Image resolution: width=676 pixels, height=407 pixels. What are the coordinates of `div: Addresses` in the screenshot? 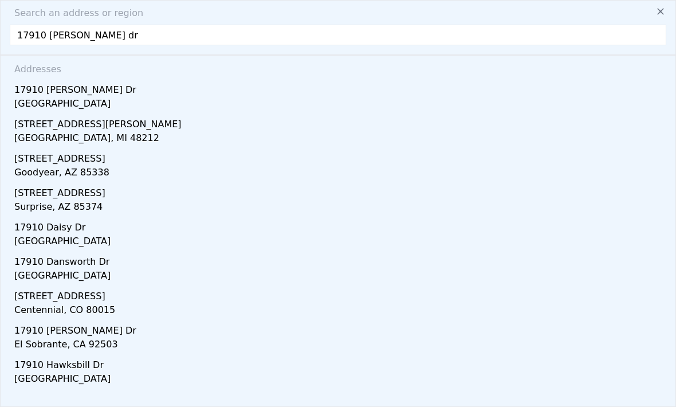 It's located at (338, 67).